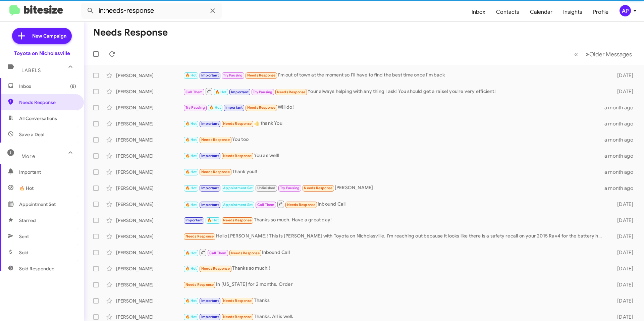 The image size is (644, 321). I want to click on span: Calendar, so click(541, 12).